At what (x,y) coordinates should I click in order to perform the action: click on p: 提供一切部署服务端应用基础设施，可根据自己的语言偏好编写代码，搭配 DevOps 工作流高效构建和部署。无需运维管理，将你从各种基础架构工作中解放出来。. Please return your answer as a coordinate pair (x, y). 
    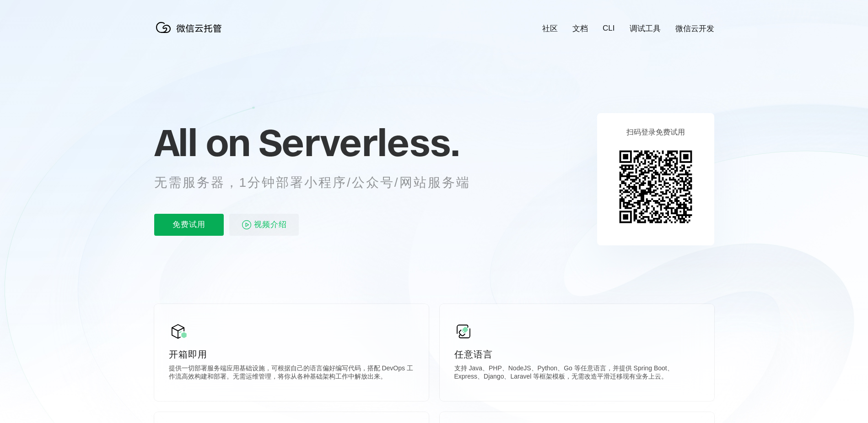
    Looking at the image, I should click on (291, 374).